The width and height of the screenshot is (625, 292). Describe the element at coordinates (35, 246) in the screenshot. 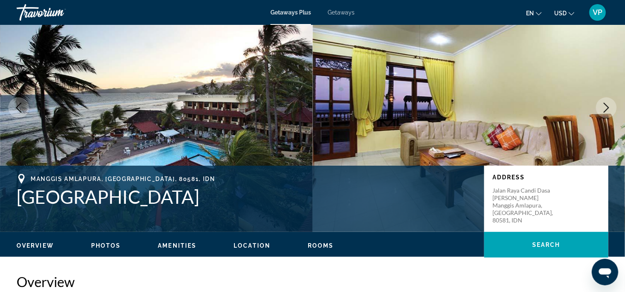

I see `span: Overview` at that location.